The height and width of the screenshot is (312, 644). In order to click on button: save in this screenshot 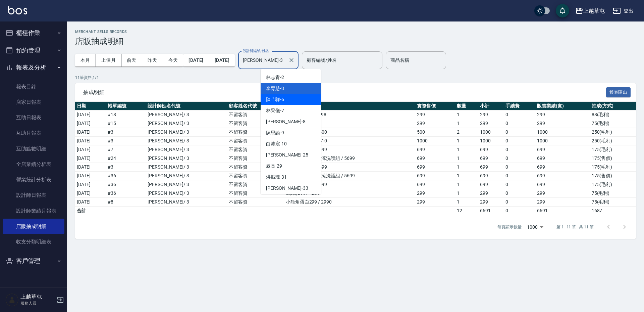, I will do `click(562, 11)`.